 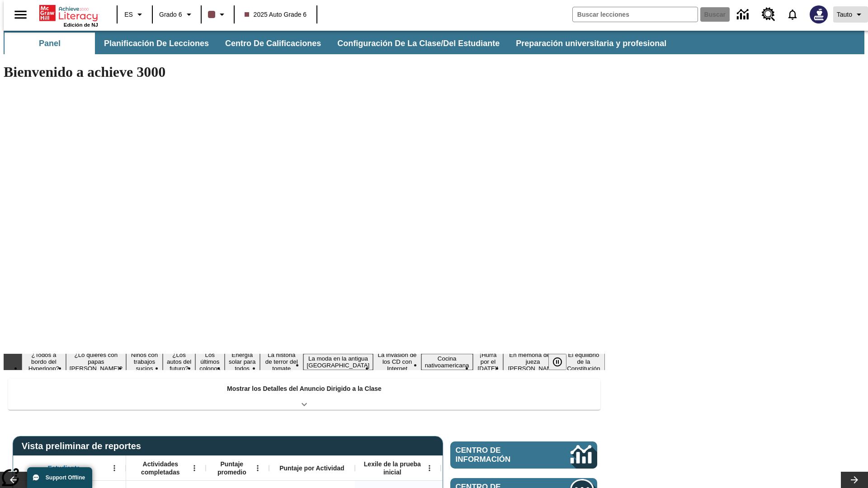 What do you see at coordinates (156, 43) in the screenshot?
I see `button: Planificación de lecciones` at bounding box center [156, 43].